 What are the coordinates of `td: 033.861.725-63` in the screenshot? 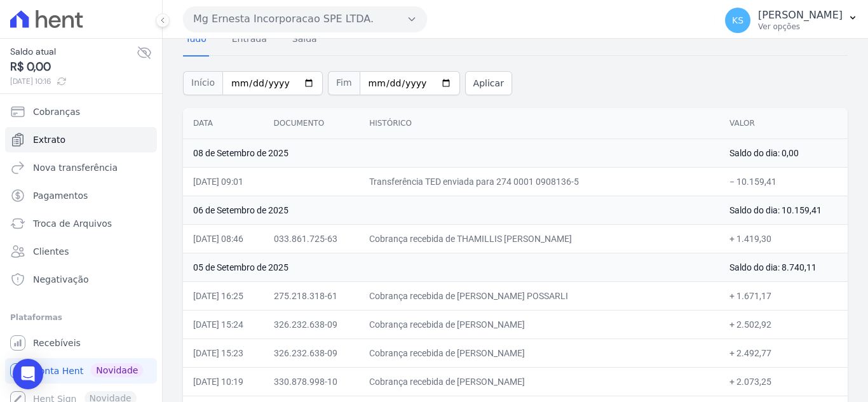 It's located at (312, 238).